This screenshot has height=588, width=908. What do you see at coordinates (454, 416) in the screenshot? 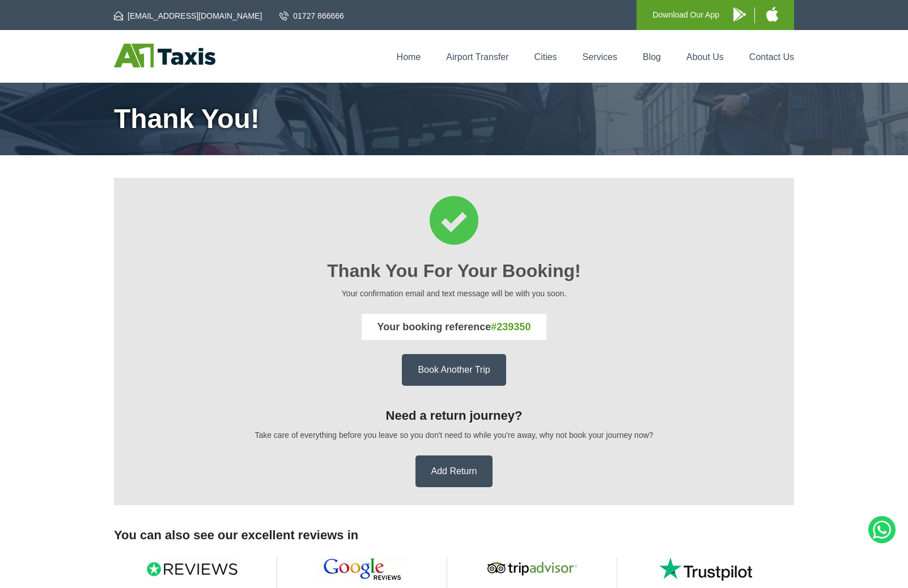
I see `h3: Need a return journey?` at bounding box center [454, 416].